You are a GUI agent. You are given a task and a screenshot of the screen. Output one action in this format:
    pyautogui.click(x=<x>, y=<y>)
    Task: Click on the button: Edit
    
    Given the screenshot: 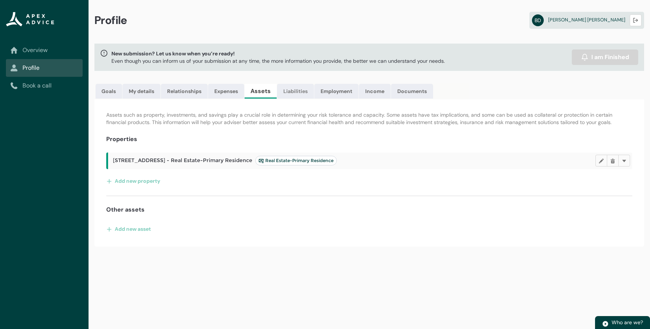 What is the action you would take?
    pyautogui.click(x=601, y=160)
    